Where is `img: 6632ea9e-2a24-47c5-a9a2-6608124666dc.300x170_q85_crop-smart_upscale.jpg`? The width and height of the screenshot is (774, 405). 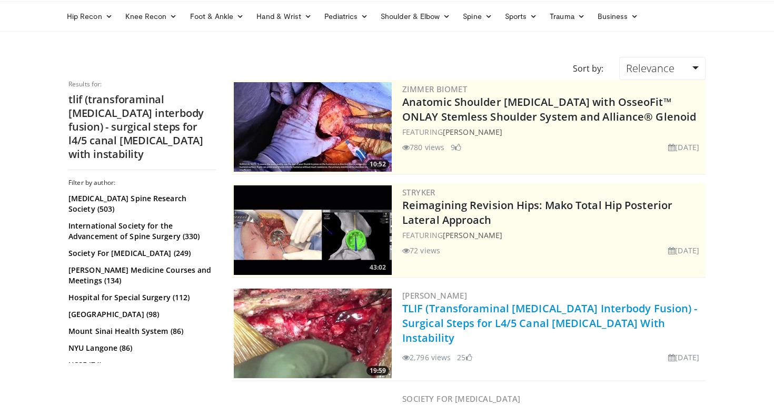
img: 6632ea9e-2a24-47c5-a9a2-6608124666dc.300x170_q85_crop-smart_upscale.jpg is located at coordinates (313, 230).